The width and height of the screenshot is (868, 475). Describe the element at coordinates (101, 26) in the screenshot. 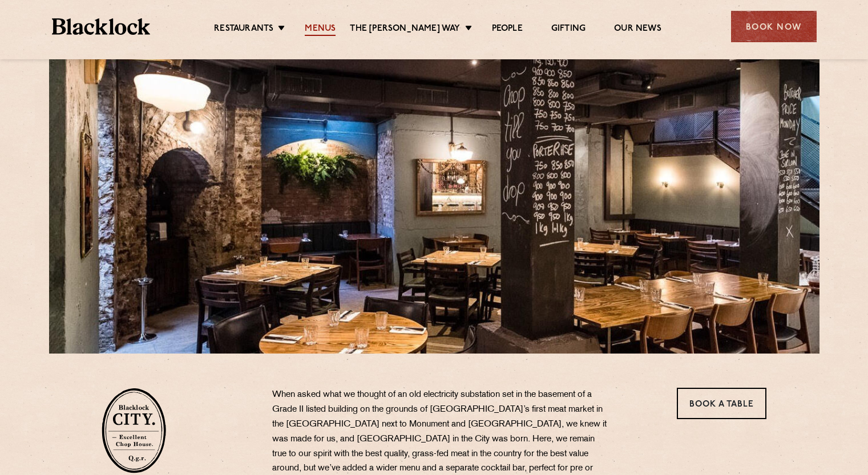

I see `img: BL_Textured_Logo-footer-cropped.svg` at that location.